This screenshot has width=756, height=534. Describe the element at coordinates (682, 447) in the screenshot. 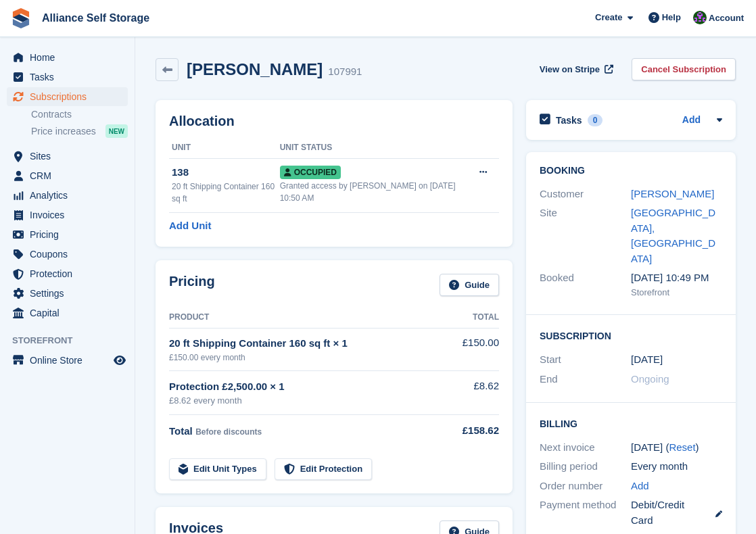

I see `a: Reset` at that location.